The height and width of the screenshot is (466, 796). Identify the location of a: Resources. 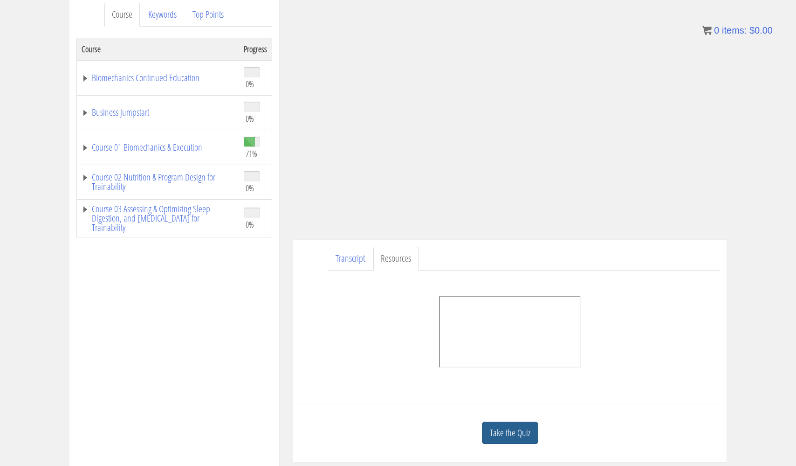
(396, 258).